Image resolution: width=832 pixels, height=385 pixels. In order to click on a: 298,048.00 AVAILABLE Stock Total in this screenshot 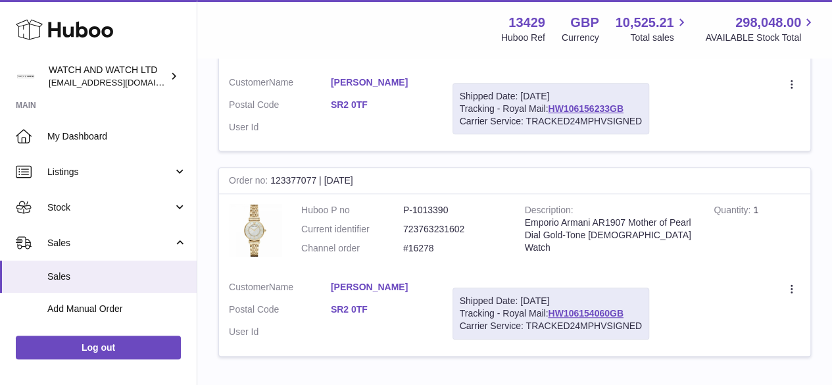, I will do `click(760, 29)`.